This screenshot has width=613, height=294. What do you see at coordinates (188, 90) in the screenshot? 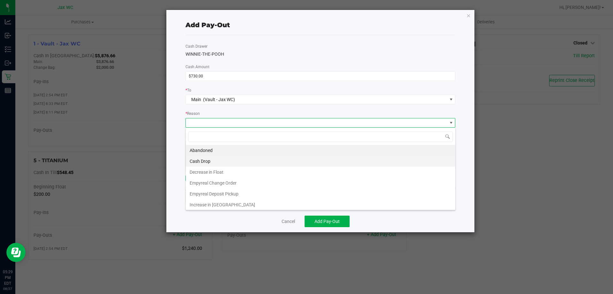
I see `label: To` at bounding box center [188, 90].